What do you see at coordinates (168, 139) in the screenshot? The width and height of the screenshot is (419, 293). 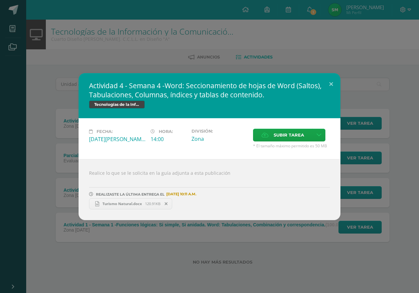 I see `div: 14:00` at bounding box center [168, 139].